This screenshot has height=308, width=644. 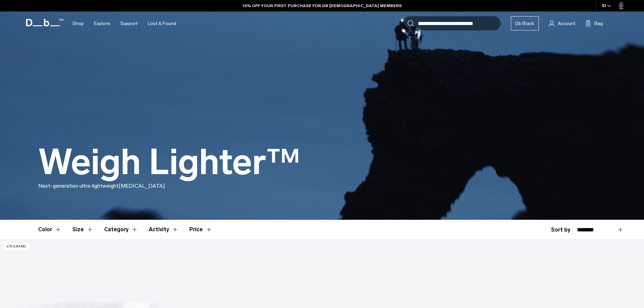 I want to click on a: Account, so click(x=562, y=23).